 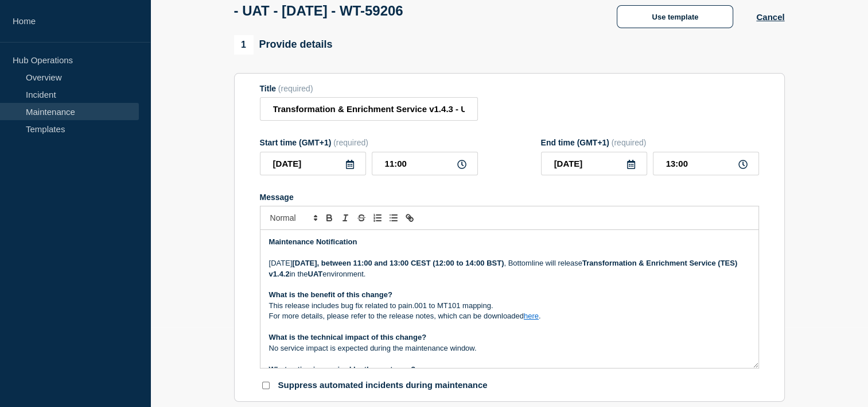 I want to click on span: Font size, so click(x=293, y=218).